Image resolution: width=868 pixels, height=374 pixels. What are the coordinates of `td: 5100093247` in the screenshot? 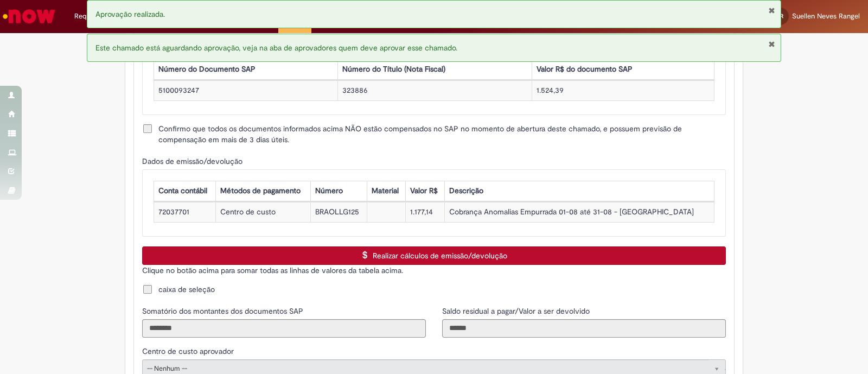 It's located at (246, 90).